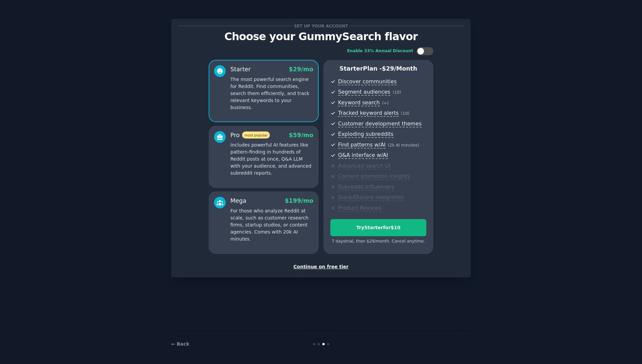  I want to click on div: Enable 33% Annual Discount, so click(380, 51).